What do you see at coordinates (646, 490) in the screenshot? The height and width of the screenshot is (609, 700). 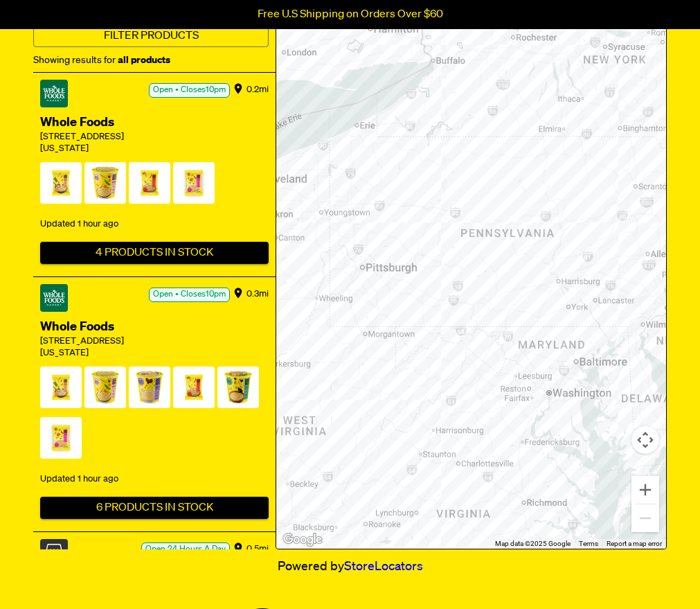 I see `button: Zoom in` at bounding box center [646, 490].